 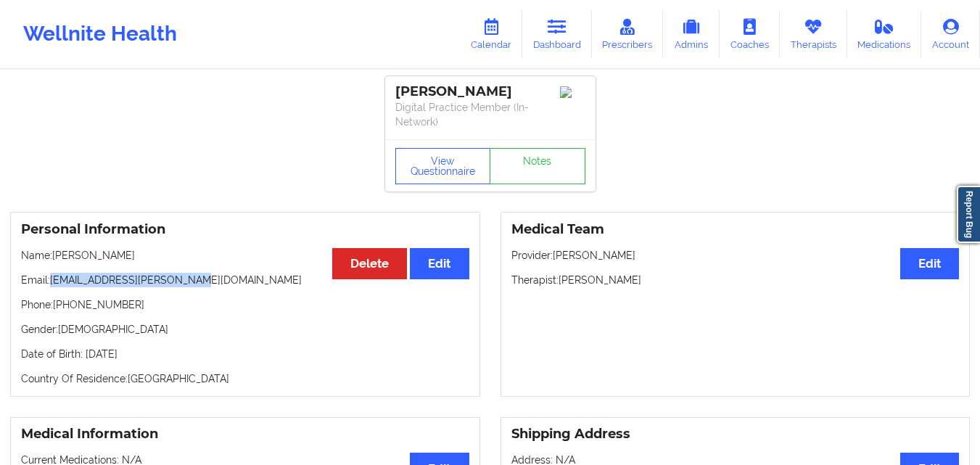 I want to click on p: Digital Practice Member (In-Network), so click(x=490, y=114).